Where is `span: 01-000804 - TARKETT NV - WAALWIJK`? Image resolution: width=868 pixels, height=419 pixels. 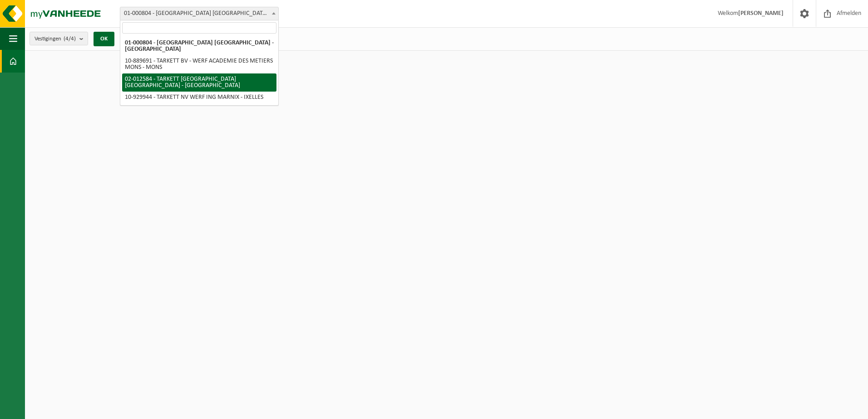 span: 01-000804 - TARKETT NV - WAALWIJK is located at coordinates (200, 13).